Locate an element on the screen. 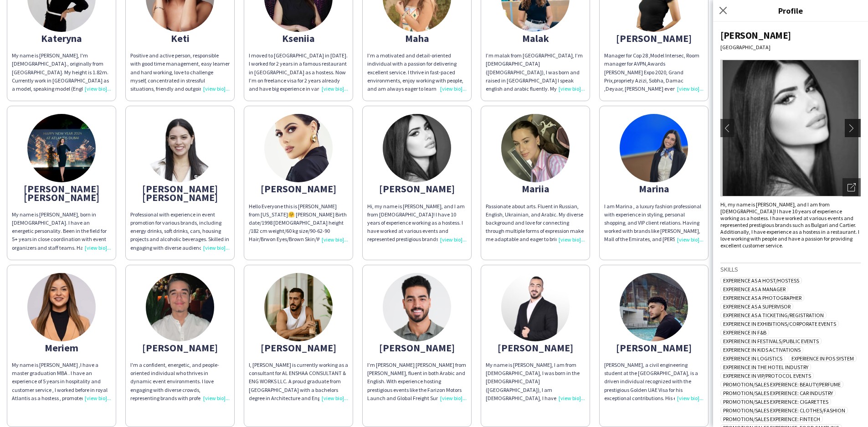  span: Experience as a Photographer is located at coordinates (762, 298).